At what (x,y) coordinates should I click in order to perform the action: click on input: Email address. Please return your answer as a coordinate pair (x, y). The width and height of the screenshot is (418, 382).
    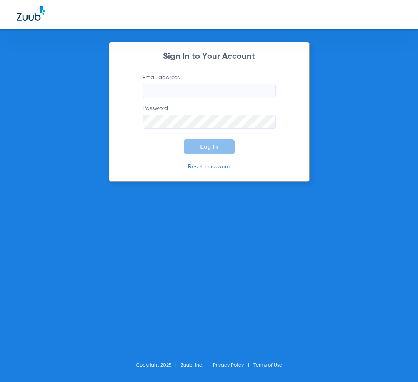
    Looking at the image, I should click on (209, 91).